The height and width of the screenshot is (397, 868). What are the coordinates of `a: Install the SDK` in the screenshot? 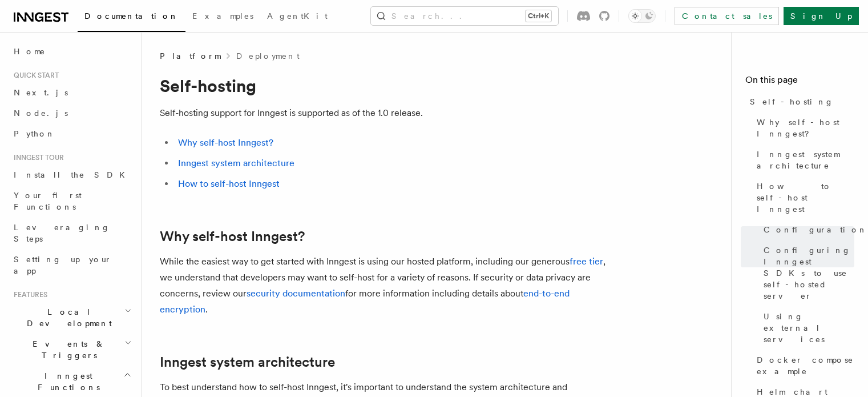 It's located at (72, 175).